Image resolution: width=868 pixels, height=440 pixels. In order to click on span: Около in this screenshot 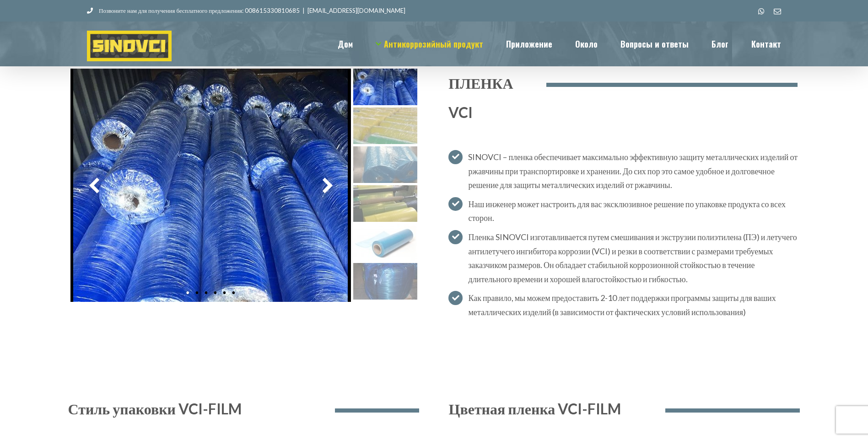, I will do `click(586, 44)`.